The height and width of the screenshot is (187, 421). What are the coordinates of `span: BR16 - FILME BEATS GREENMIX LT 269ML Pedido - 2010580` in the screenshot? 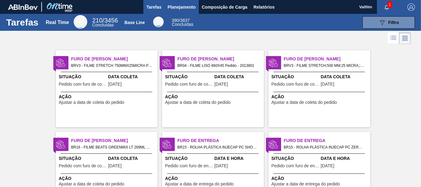 It's located at (112, 147).